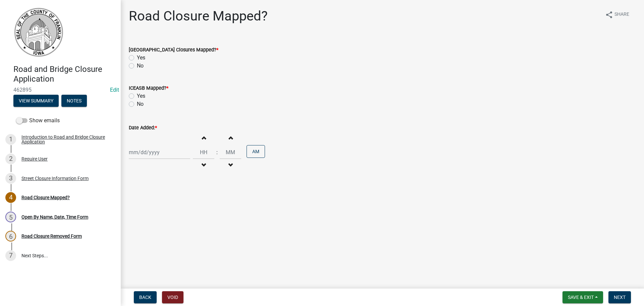 Image resolution: width=644 pixels, height=306 pixels. What do you see at coordinates (55, 217) in the screenshot?
I see `div: Open By Name, Date, Time Form` at bounding box center [55, 217].